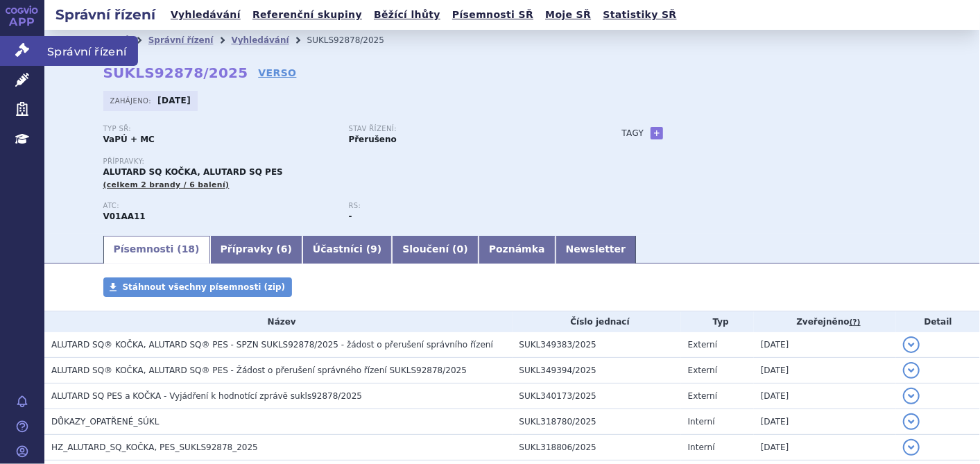  Describe the element at coordinates (349, 161) in the screenshot. I see `p: Přípravky:` at that location.